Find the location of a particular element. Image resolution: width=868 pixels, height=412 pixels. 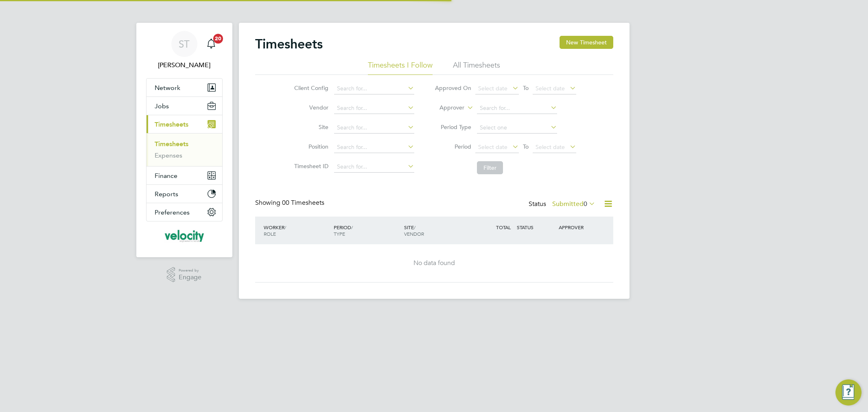

div: No data found is located at coordinates (434, 263).